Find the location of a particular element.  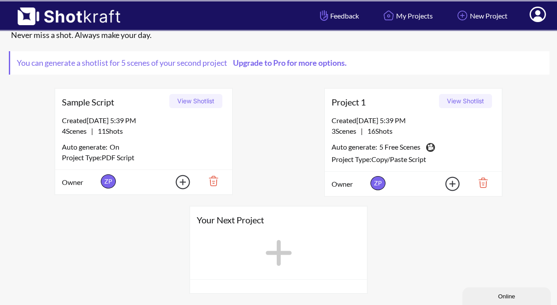

a: Upgrade to Pro for more options. is located at coordinates (289, 63).